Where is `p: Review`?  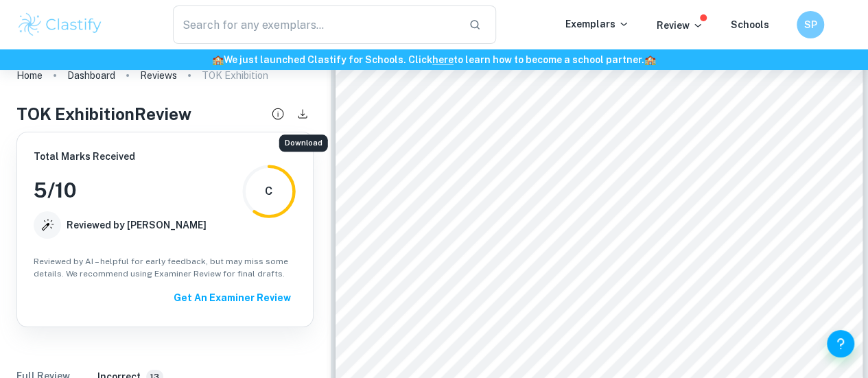
p: Review is located at coordinates (680, 25).